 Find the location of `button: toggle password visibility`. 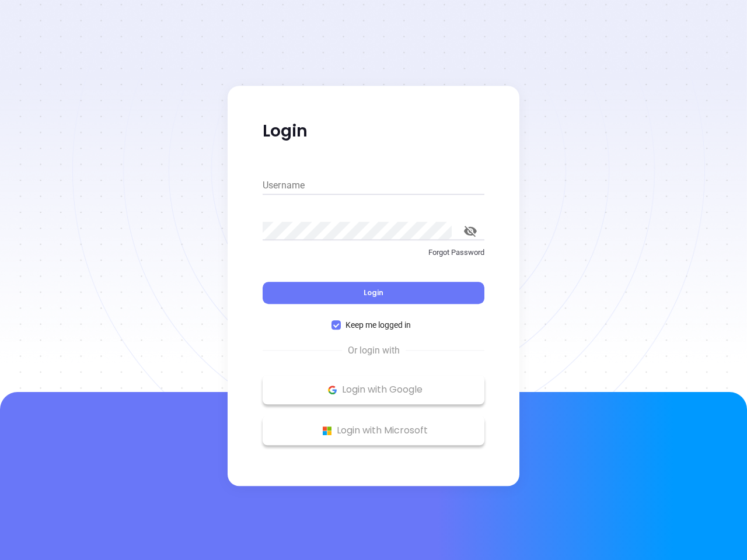

button: toggle password visibility is located at coordinates (470, 231).